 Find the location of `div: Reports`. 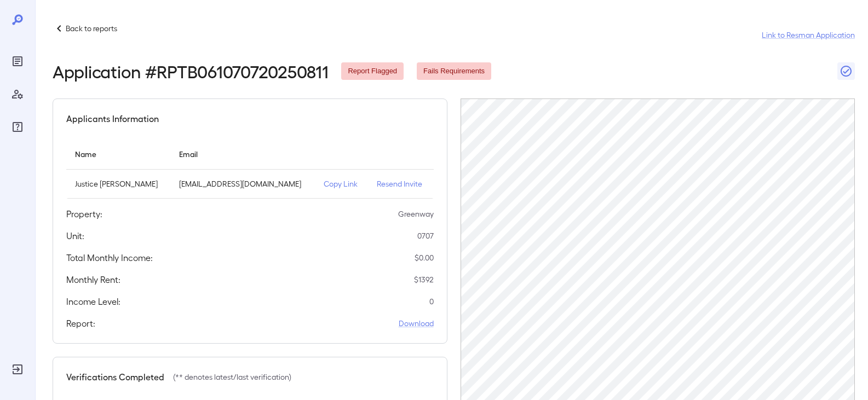

div: Reports is located at coordinates (18, 62).